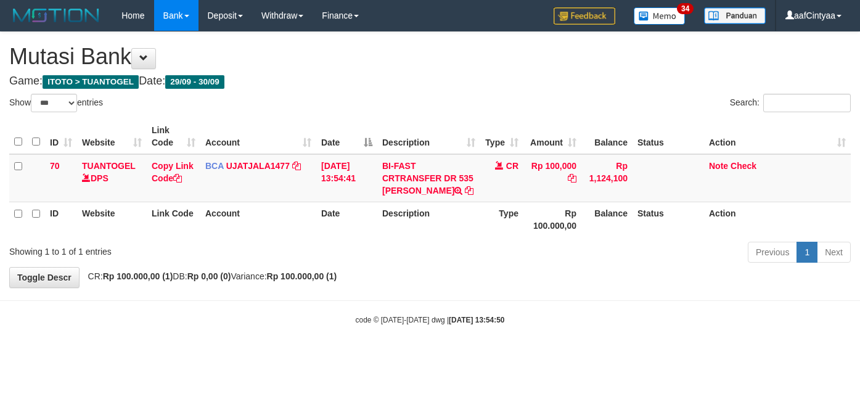 The image size is (860, 407). What do you see at coordinates (777, 136) in the screenshot?
I see `th: Action: activate to sort column ascending` at bounding box center [777, 136].